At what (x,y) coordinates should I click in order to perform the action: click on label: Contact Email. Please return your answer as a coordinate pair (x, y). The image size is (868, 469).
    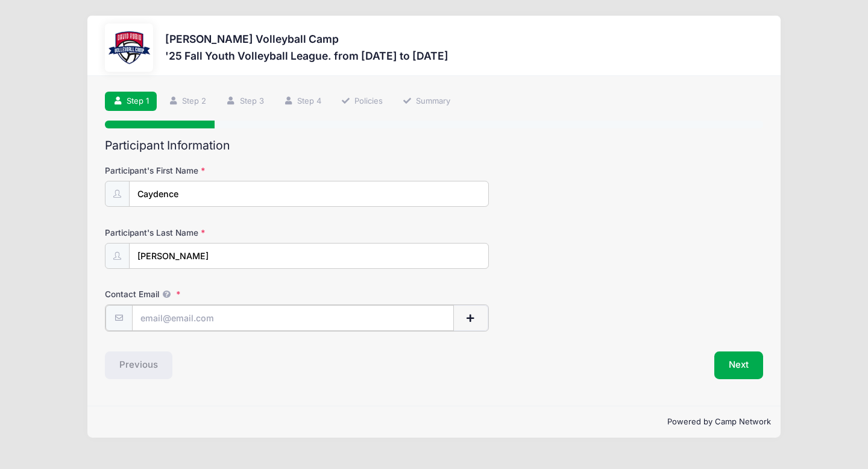
    Looking at the image, I should click on (214, 294).